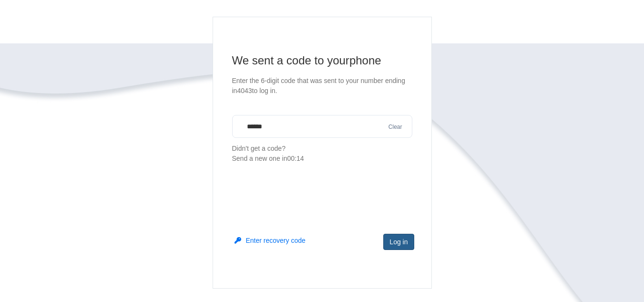 This screenshot has width=644, height=302. Describe the element at coordinates (270, 241) in the screenshot. I see `button: Enter recovery code` at that location.